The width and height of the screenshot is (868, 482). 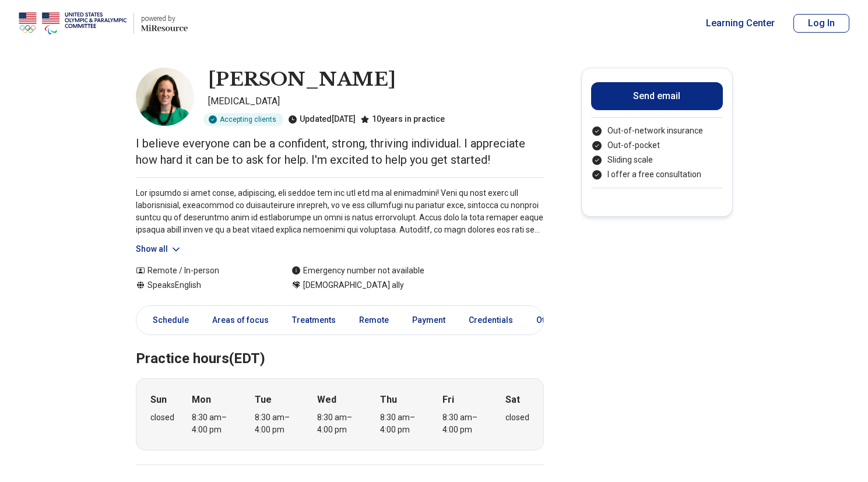 I want to click on a: Remote, so click(x=374, y=320).